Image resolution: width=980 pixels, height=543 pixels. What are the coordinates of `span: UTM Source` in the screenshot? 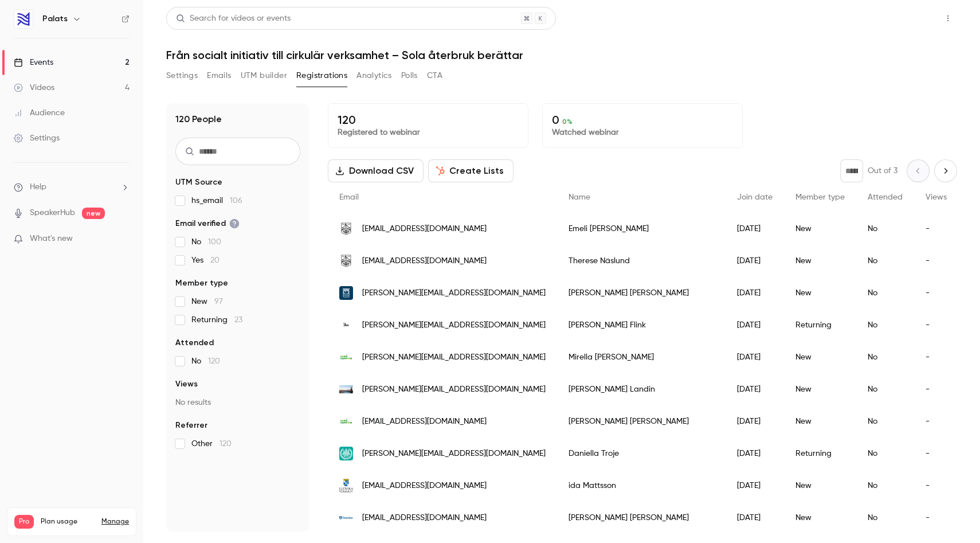 It's located at (199, 182).